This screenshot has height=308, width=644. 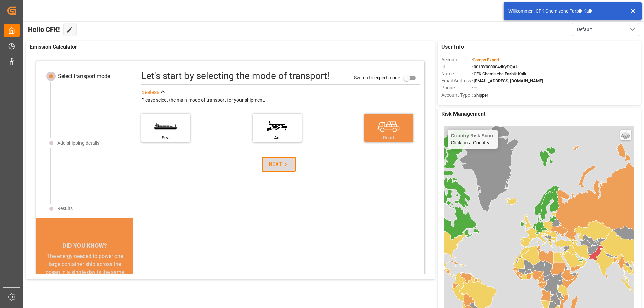 What do you see at coordinates (84, 245) in the screenshot?
I see `div: DID YOU KNOW?` at bounding box center [84, 245].